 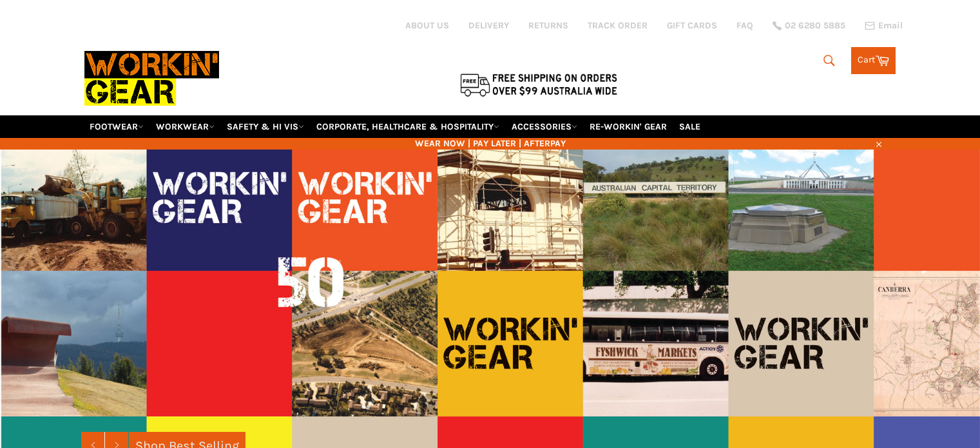 What do you see at coordinates (745, 25) in the screenshot?
I see `a: FAQ` at bounding box center [745, 25].